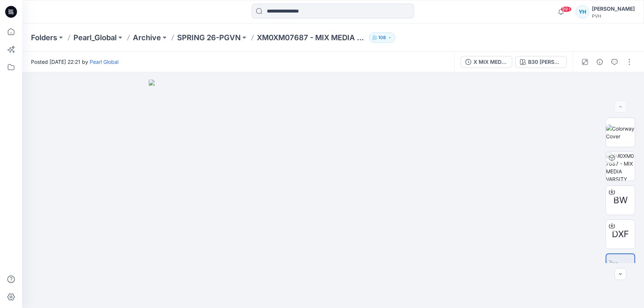  Describe the element at coordinates (620, 133) in the screenshot. I see `img: Colorway Cover` at that location.